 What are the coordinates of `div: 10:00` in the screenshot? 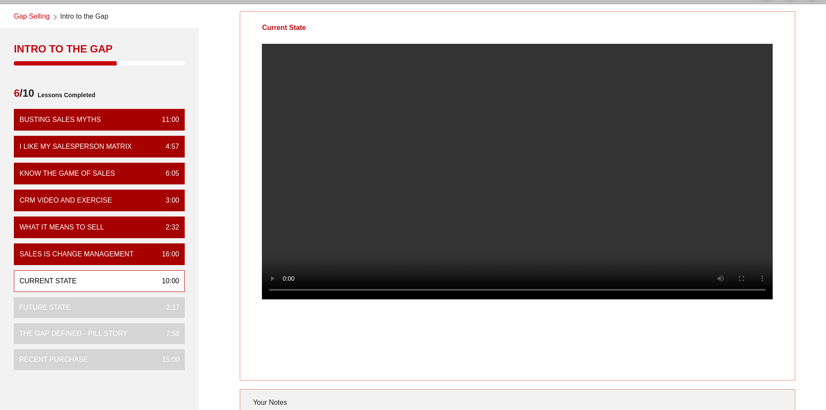 It's located at (167, 281).